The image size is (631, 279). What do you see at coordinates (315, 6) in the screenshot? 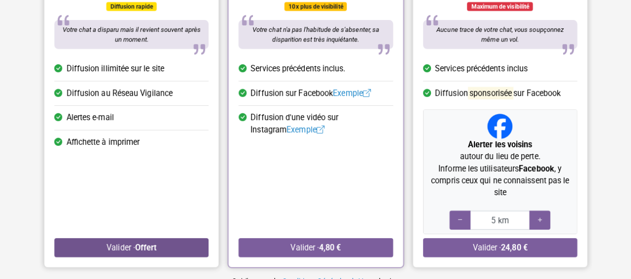
I see `div: 10x plus de visibilité` at bounding box center [315, 6].